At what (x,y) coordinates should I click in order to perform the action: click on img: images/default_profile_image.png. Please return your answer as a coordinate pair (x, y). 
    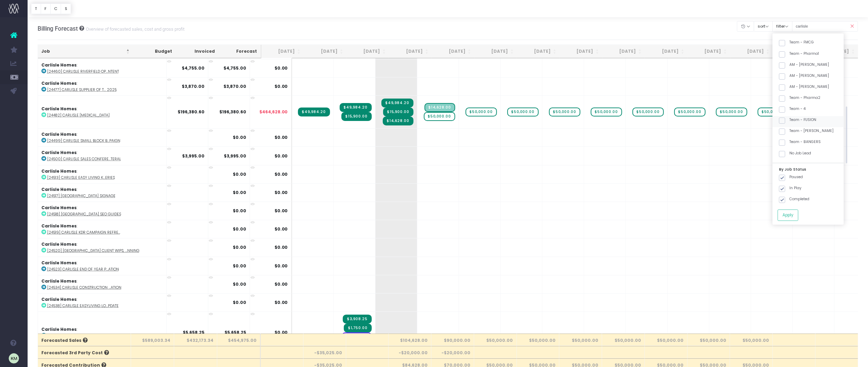
    Looking at the image, I should click on (14, 359).